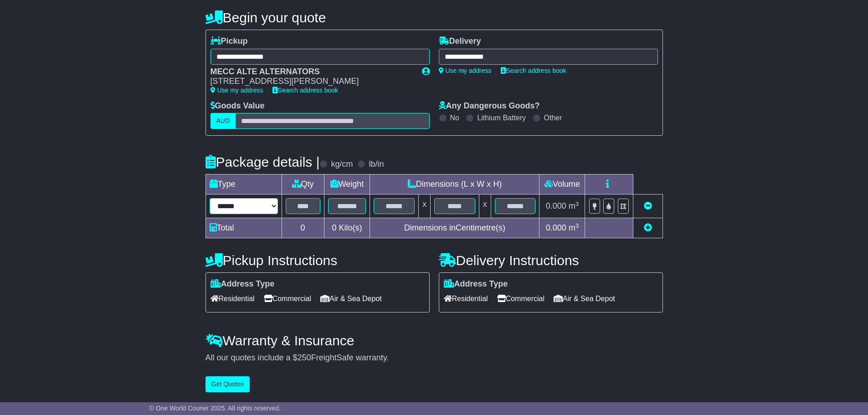  I want to click on h4: Begin your quote, so click(434, 17).